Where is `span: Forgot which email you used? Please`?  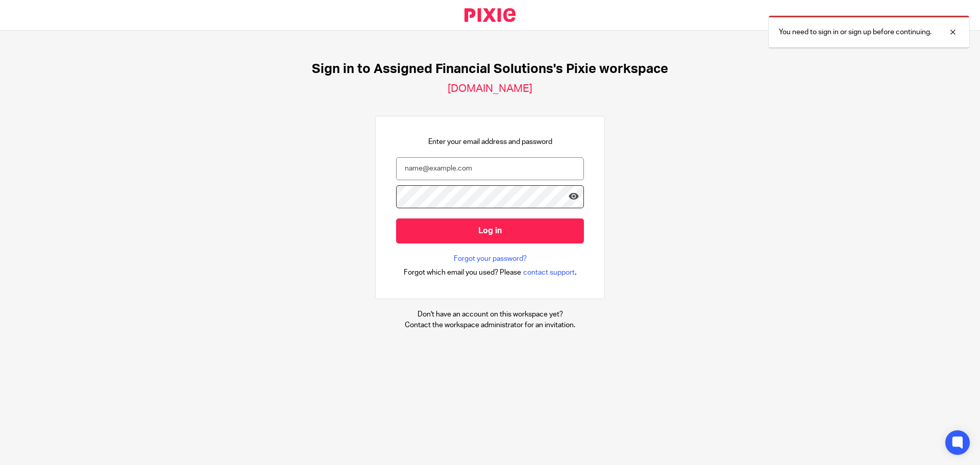
span: Forgot which email you used? Please is located at coordinates (462, 273).